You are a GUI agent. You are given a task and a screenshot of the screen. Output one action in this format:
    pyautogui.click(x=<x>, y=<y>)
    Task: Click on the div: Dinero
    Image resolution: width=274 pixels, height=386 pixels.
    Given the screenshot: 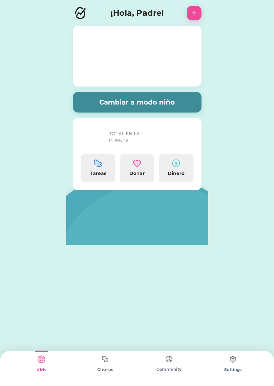 What is the action you would take?
    pyautogui.click(x=176, y=173)
    